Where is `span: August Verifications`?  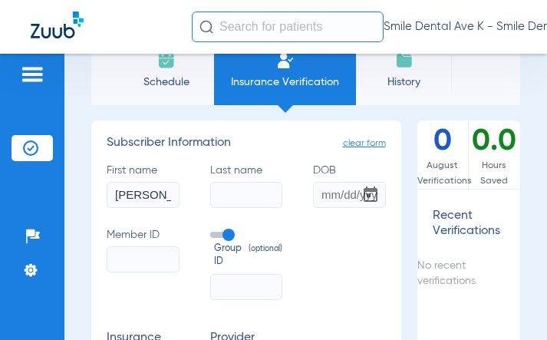
span: August Verifications is located at coordinates (442, 173).